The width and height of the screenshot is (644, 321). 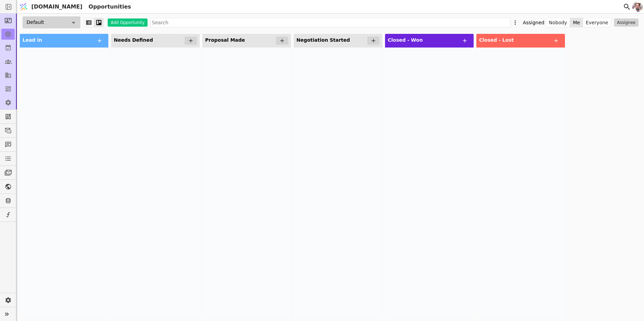 What do you see at coordinates (133, 40) in the screenshot?
I see `span: Needs Defined` at bounding box center [133, 40].